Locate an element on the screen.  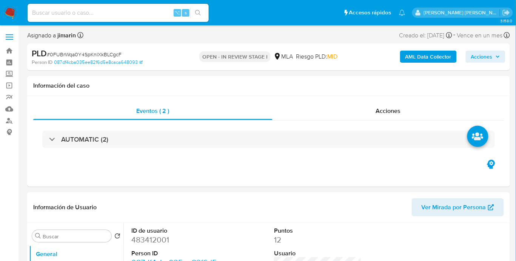
div: AUTOMATIC (2) is located at coordinates (268, 139).